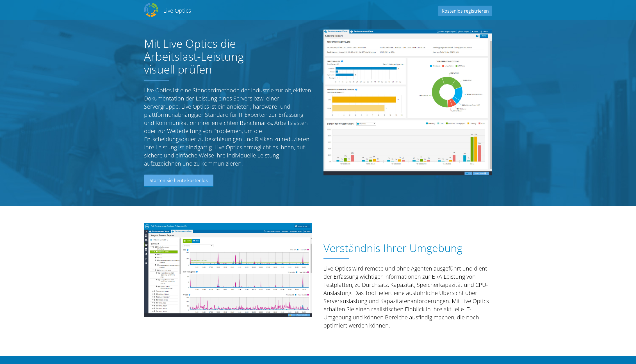 Image resolution: width=636 pixels, height=364 pixels. What do you see at coordinates (151, 10) in the screenshot?
I see `img: Dell Dpack` at bounding box center [151, 10].